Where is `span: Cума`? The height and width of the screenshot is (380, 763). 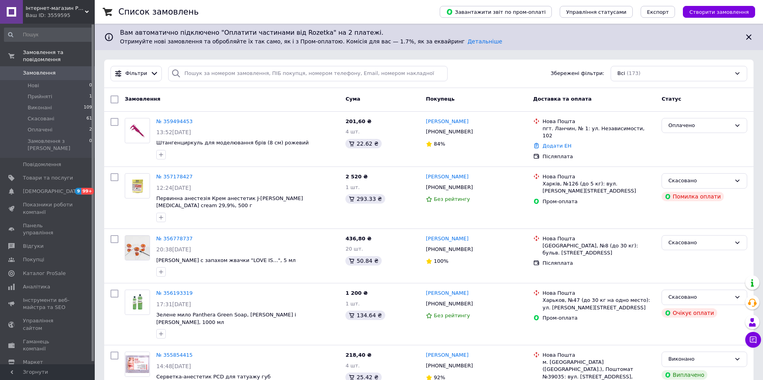 span: Cума is located at coordinates (352, 99).